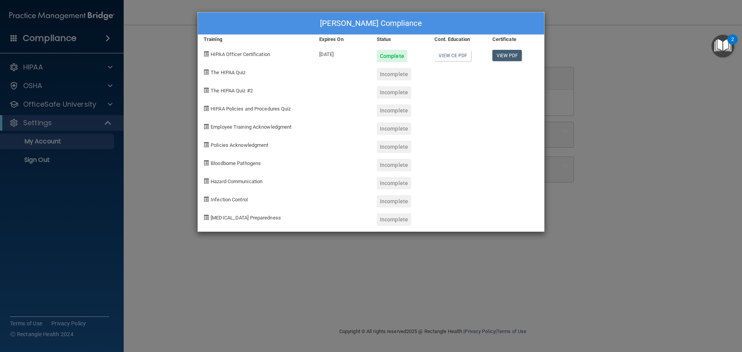 The height and width of the screenshot is (352, 742). What do you see at coordinates (453, 55) in the screenshot?
I see `a: View CE PDF` at bounding box center [453, 55].